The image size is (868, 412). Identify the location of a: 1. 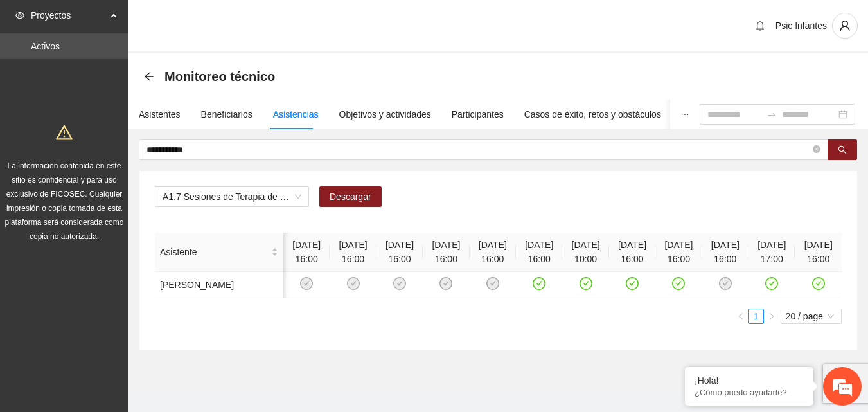
(756, 316).